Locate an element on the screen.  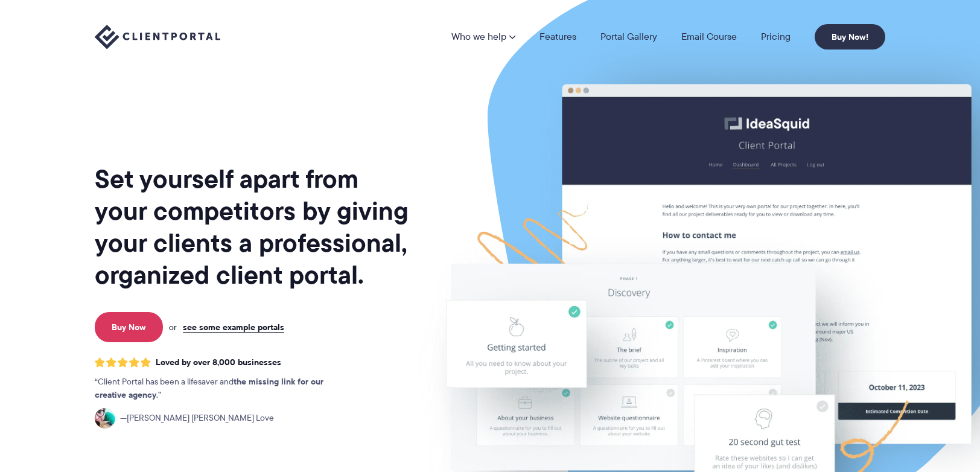
a: see some example portals is located at coordinates (234, 327).